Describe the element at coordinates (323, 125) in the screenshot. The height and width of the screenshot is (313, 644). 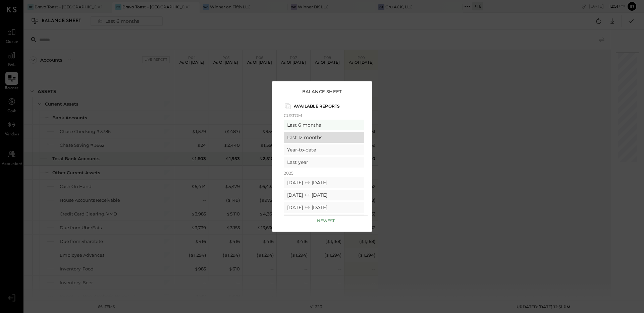
I see `div: Last 6 months` at that location.